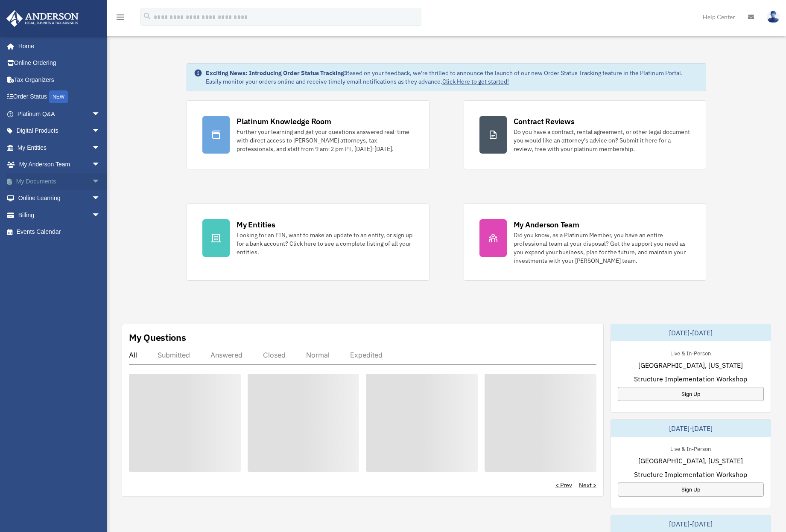 This screenshot has height=532, width=786. What do you see at coordinates (773, 17) in the screenshot?
I see `img: User Pic` at bounding box center [773, 17].